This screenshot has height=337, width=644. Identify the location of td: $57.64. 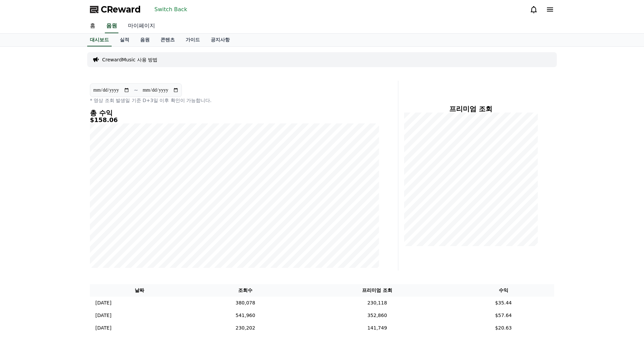
(503, 316).